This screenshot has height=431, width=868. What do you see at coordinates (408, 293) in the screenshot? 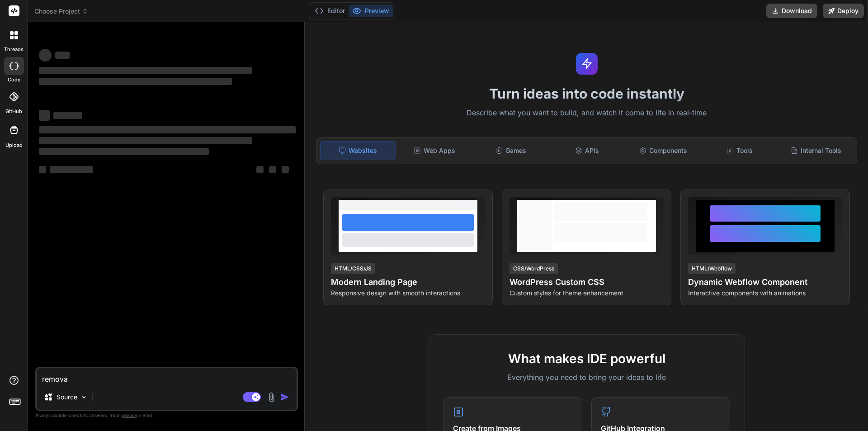
I see `p: Responsive design with smooth interactions` at bounding box center [408, 293].